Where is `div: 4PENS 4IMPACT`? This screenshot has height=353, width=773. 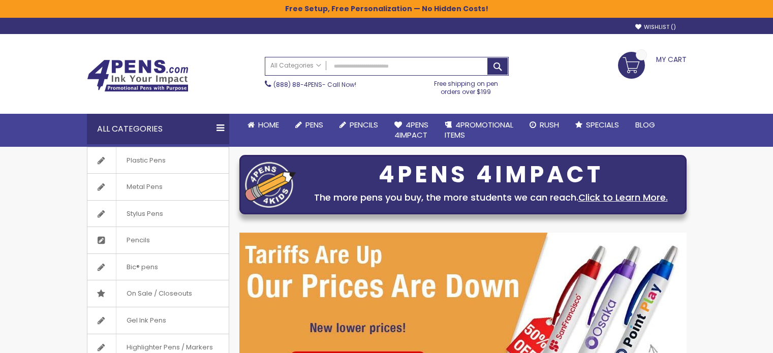
div: 4PENS 4IMPACT is located at coordinates (491, 175).